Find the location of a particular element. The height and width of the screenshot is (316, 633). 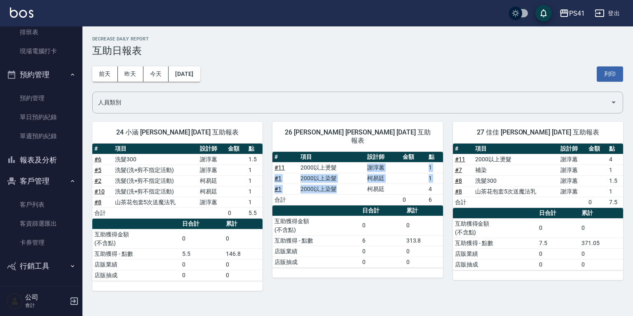

button: save is located at coordinates (543, 13).